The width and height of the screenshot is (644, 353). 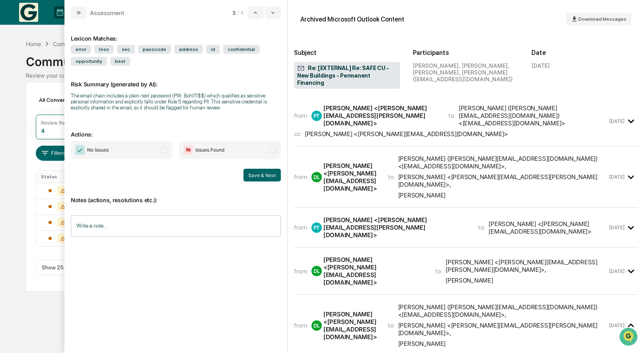 I want to click on div: Home, so click(x=34, y=44).